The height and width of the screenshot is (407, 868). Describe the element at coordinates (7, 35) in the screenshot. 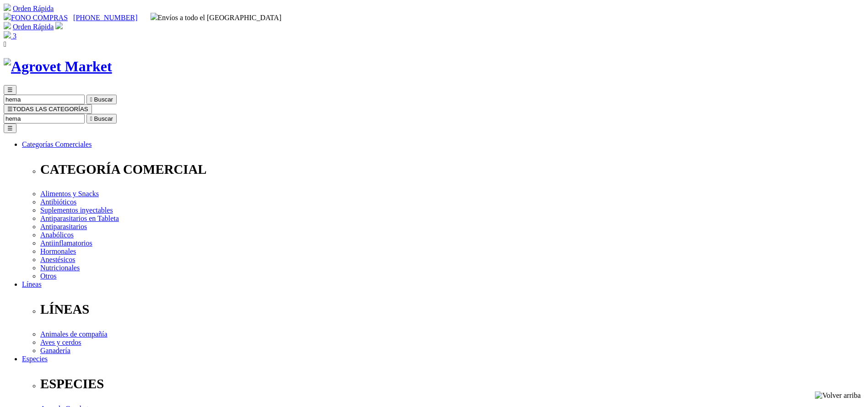

I see `img: shopping-bag.svg` at that location.